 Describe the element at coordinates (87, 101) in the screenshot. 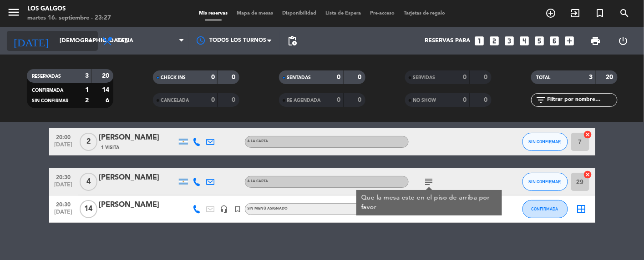

I see `strong: 2` at that location.